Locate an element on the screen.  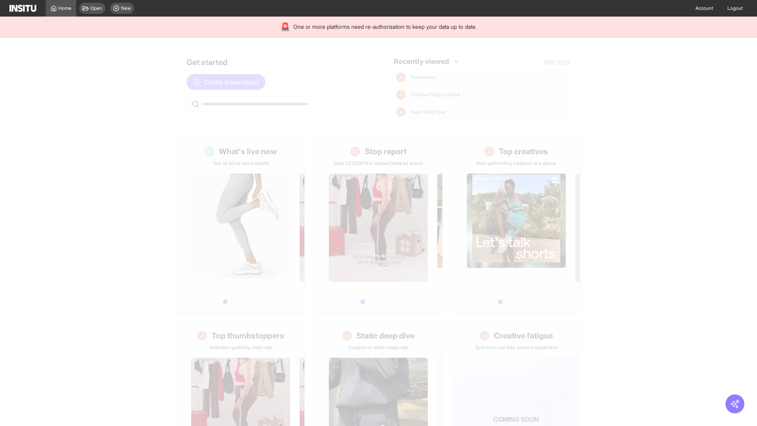
img: Logo is located at coordinates (23, 8).